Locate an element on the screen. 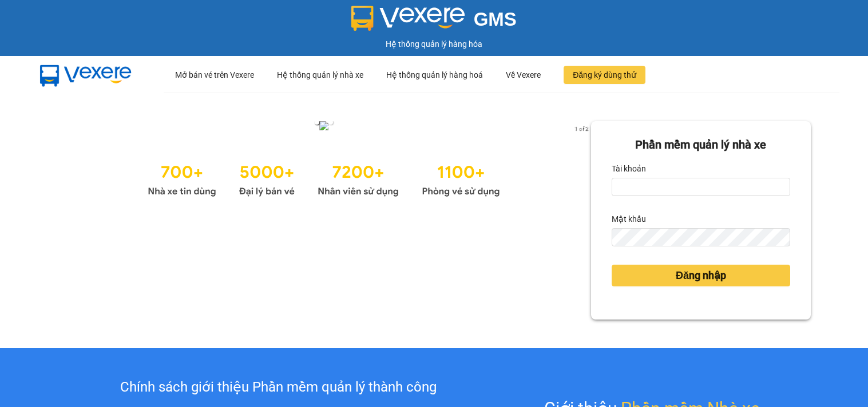  div: Mở bán vé trên Vexere is located at coordinates (215, 75).